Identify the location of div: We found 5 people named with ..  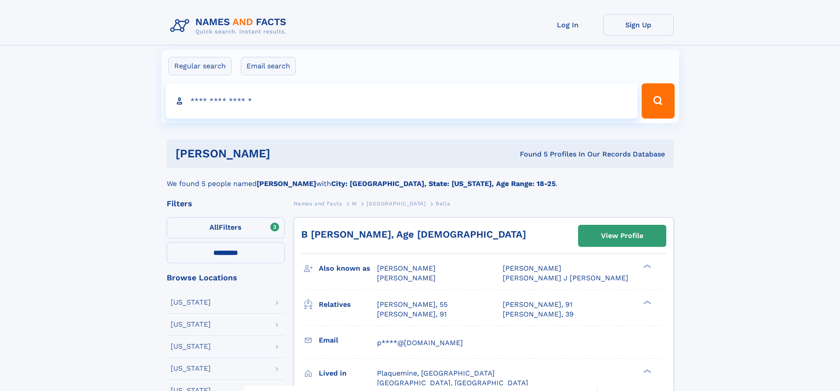
(420, 179).